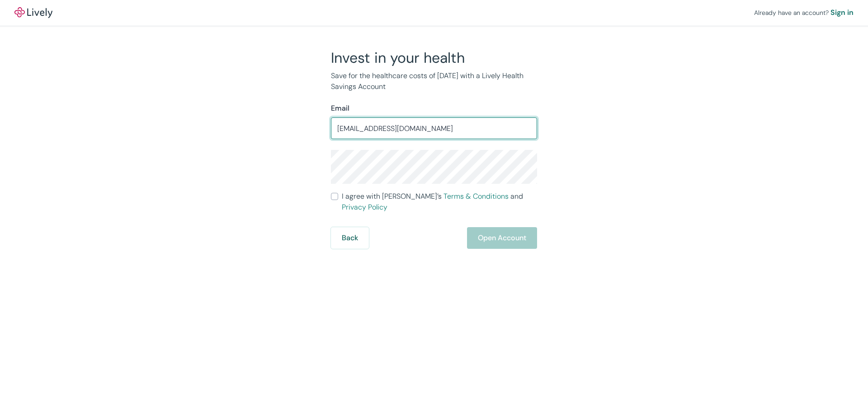  Describe the element at coordinates (842, 13) in the screenshot. I see `a: Sign in` at that location.